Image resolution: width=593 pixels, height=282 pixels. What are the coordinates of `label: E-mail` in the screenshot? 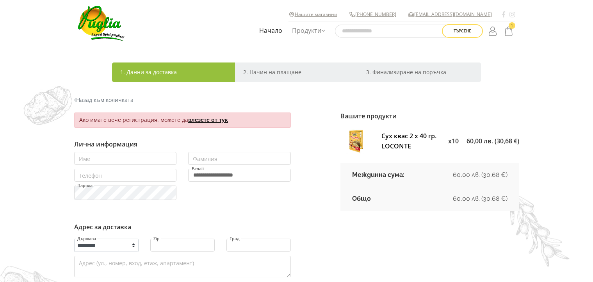 It's located at (198, 169).